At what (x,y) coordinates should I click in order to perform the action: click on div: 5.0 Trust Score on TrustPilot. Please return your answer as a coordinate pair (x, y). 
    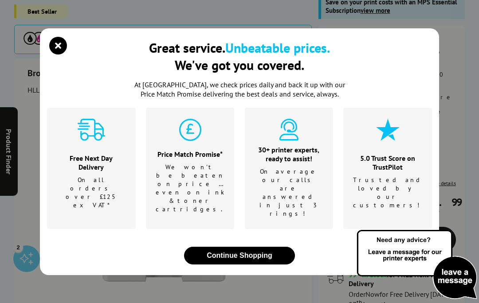
    Looking at the image, I should click on (388, 163).